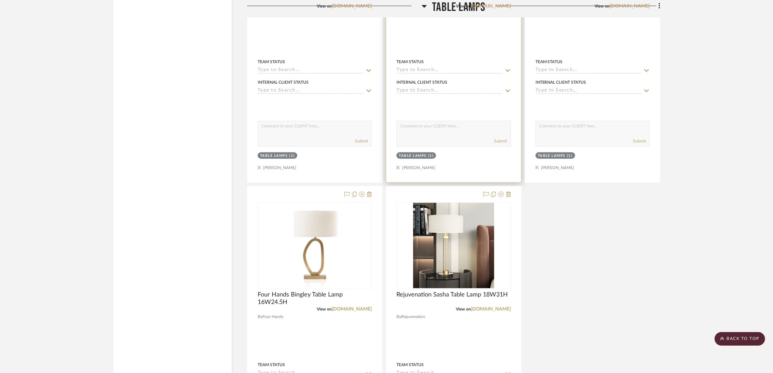  What do you see at coordinates (315, 246) in the screenshot?
I see `div: 0` at bounding box center [315, 246].